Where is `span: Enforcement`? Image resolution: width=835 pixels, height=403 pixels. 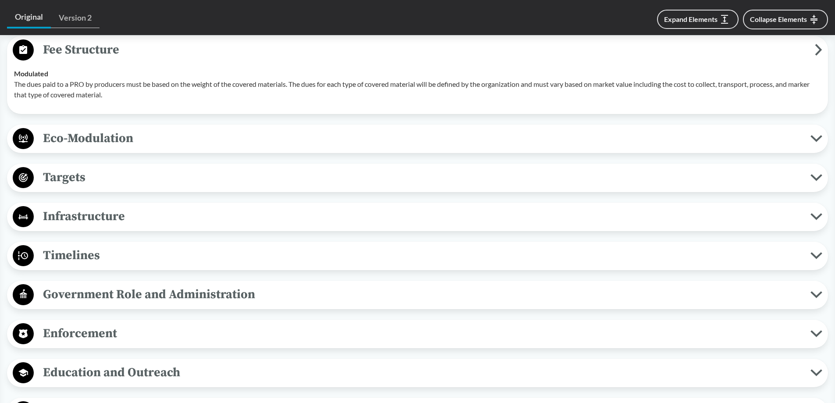 span: Enforcement is located at coordinates (422, 333).